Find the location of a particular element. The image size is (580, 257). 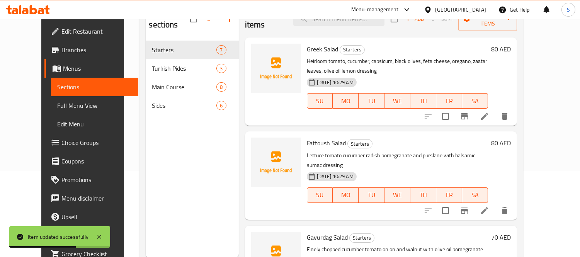

span: Full Menu View is located at coordinates (95, 105).